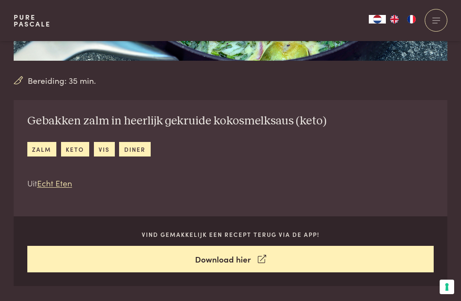  Describe the element at coordinates (395, 19) in the screenshot. I see `a: EN` at that location.